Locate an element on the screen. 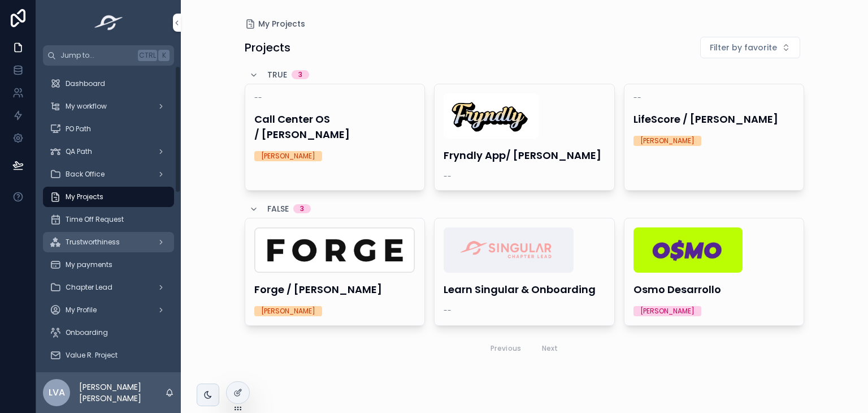 The height and width of the screenshot is (413, 868). div: scrollable content is located at coordinates (108, 219).